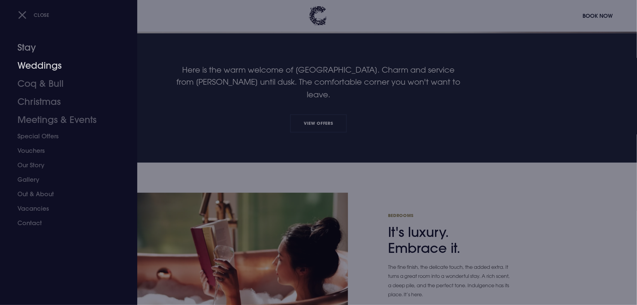  Describe the element at coordinates (65, 150) in the screenshot. I see `a: Vouchers` at that location.